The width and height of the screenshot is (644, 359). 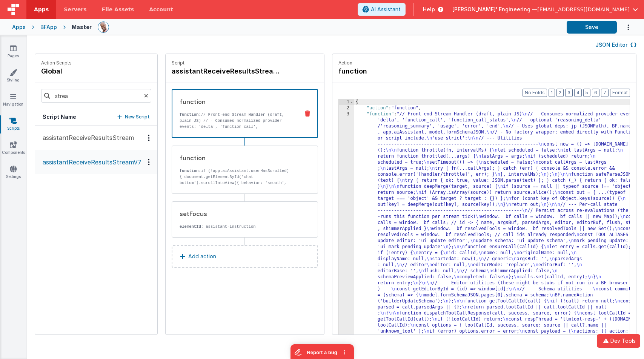 I want to click on span: Apps, so click(x=41, y=9).